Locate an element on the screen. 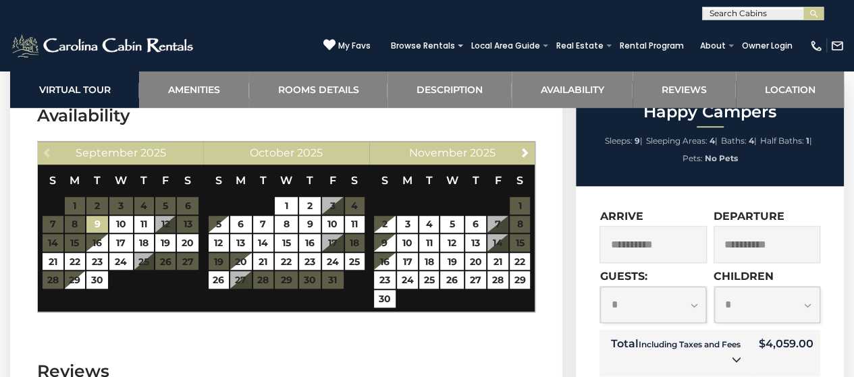 The height and width of the screenshot is (377, 854). h3: Availability is located at coordinates (286, 115).